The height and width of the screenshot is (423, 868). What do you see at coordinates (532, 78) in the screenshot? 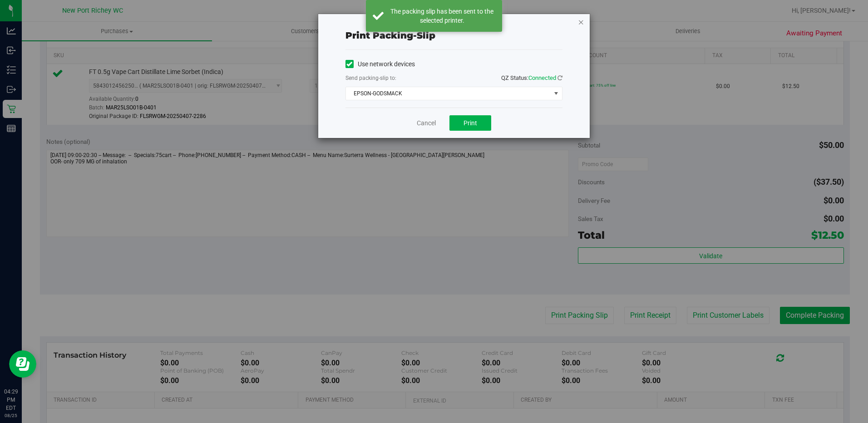
I see `span: QZ Status:` at bounding box center [532, 78].